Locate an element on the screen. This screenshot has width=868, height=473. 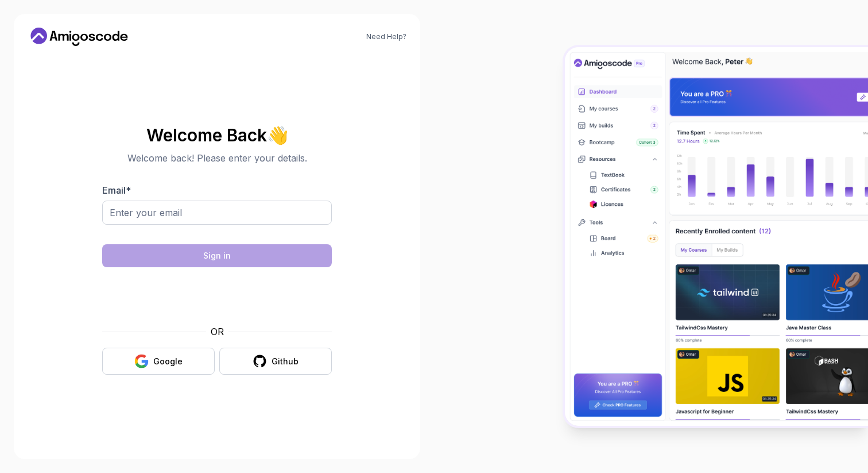
h2: Welcome Back is located at coordinates (217, 135).